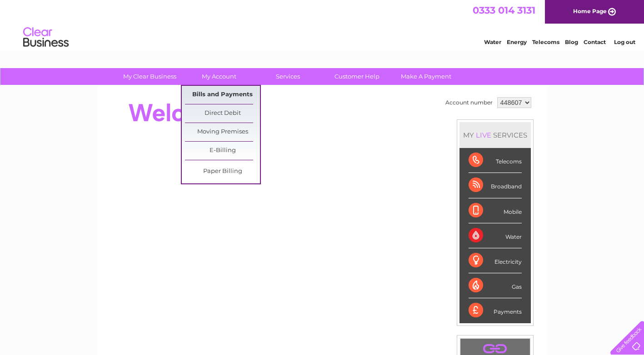  Describe the element at coordinates (495, 236) in the screenshot. I see `div: Water` at that location.